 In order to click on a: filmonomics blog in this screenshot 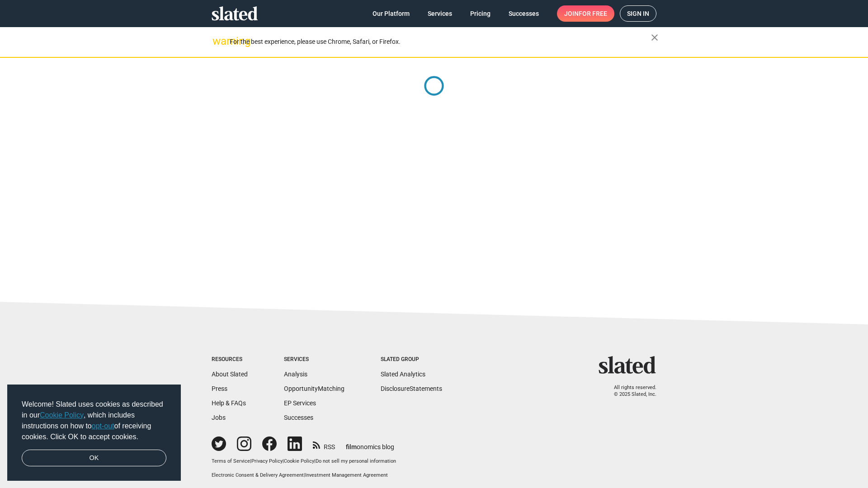, I will do `click(370, 443)`.